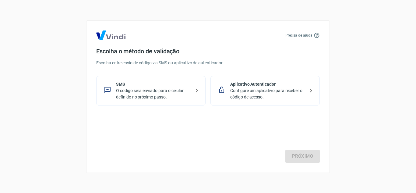 The height and width of the screenshot is (193, 416). I want to click on p: Precisa de ajuda, so click(299, 35).